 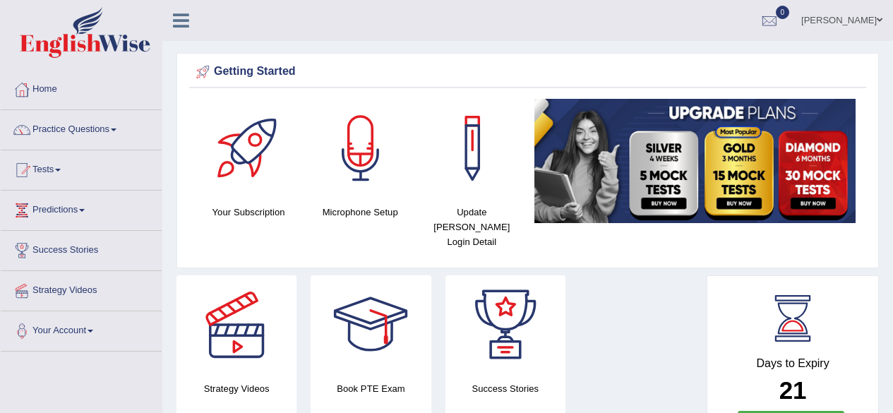 What do you see at coordinates (528, 72) in the screenshot?
I see `div: Getting Started` at bounding box center [528, 72].